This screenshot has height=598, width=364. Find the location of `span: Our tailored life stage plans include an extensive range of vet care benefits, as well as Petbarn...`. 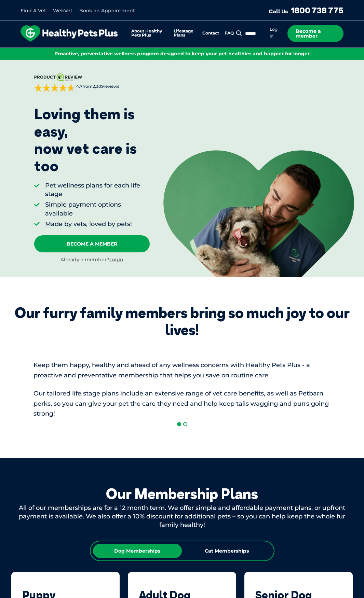

span: Our tailored life stage plans include an extensive range of vet care benefits, as well as Petbarn... is located at coordinates (181, 404).